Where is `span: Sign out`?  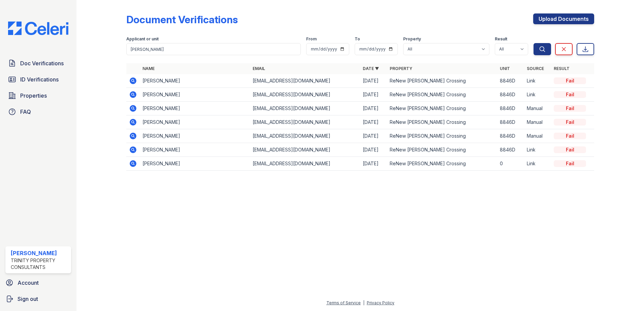
span: Sign out is located at coordinates (28, 299).